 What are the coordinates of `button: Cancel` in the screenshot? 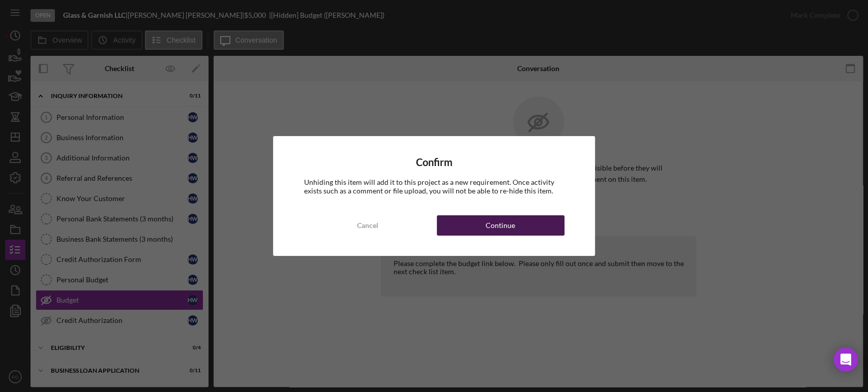 It's located at (367, 225).